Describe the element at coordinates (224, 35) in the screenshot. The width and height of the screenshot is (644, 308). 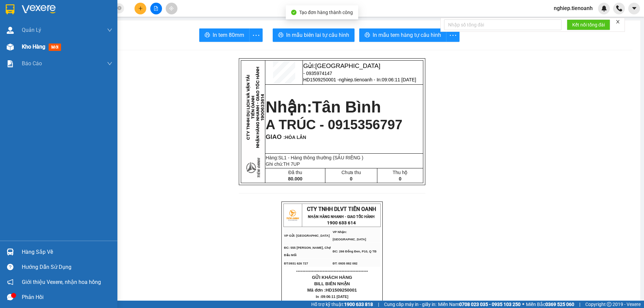
I see `button: printerIn tem 80mm` at that location.